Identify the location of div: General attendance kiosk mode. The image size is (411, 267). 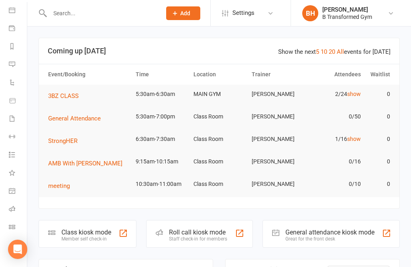
(330, 232).